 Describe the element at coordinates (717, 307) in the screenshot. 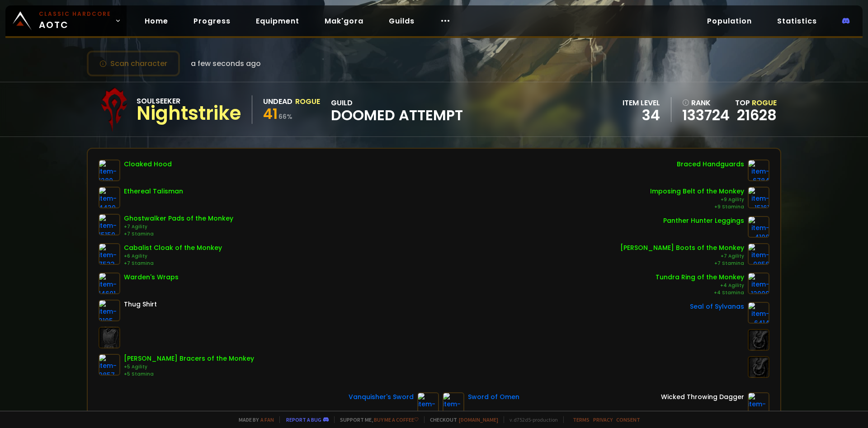

I see `div: Seal of Sylvanas` at that location.